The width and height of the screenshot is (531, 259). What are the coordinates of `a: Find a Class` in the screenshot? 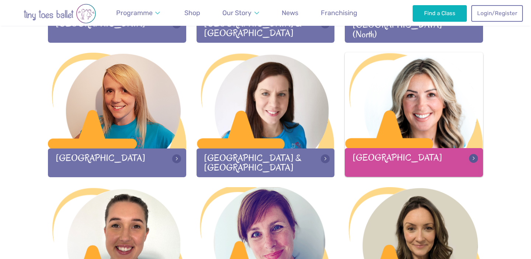 It's located at (440, 13).